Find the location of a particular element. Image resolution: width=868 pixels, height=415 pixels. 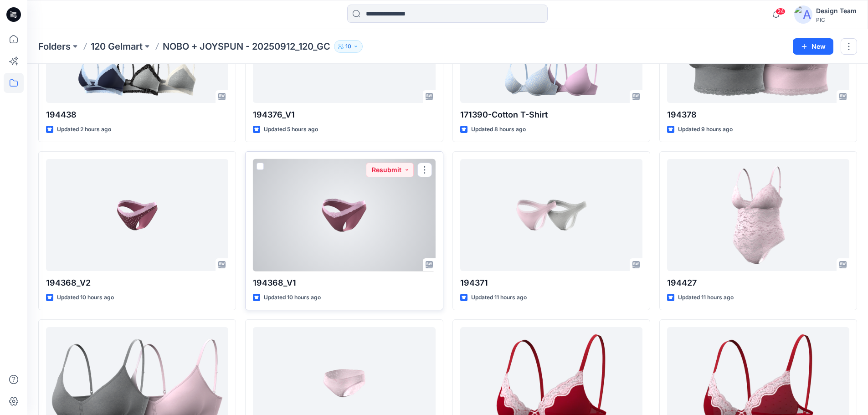

img: avatar is located at coordinates (803, 15).